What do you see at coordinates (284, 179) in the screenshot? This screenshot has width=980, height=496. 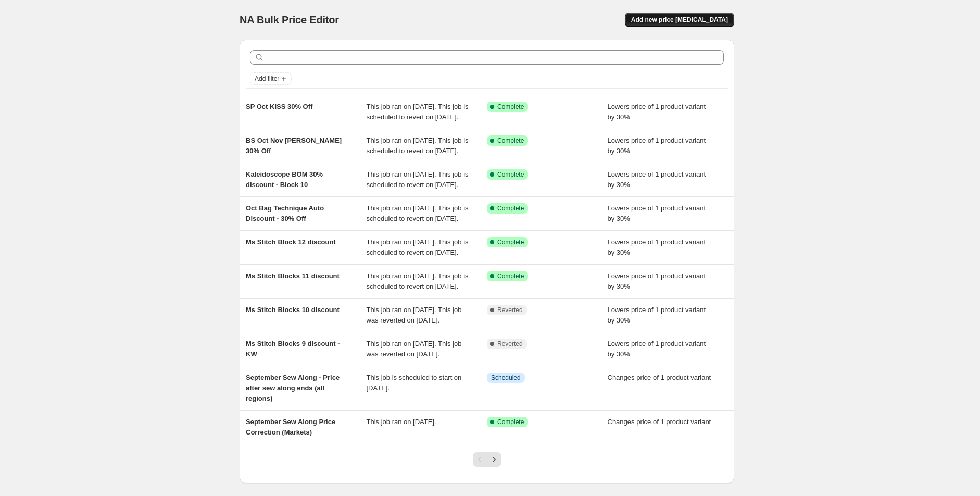 I see `span: Kaleidoscope BOM 30% discount - Block 10` at bounding box center [284, 179].